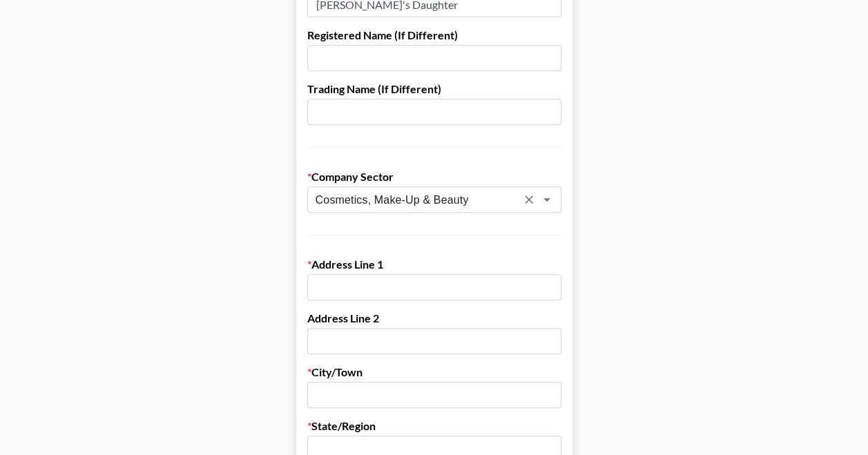 The image size is (868, 455). I want to click on label: Address Line 1, so click(434, 264).